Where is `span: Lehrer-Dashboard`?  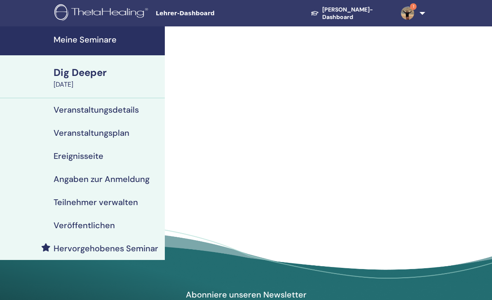
span: Lehrer-Dashboard is located at coordinates (218, 13).